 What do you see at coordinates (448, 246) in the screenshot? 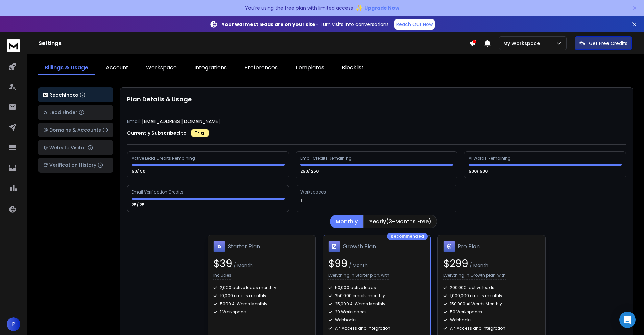
I see `img: Pro Plan icon` at bounding box center [448, 246].